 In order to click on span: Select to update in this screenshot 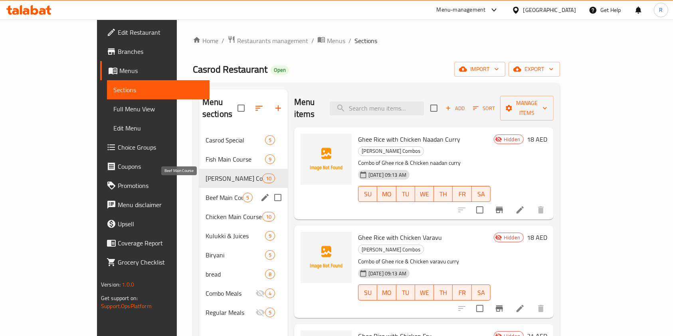, I will do `click(480, 210)`.